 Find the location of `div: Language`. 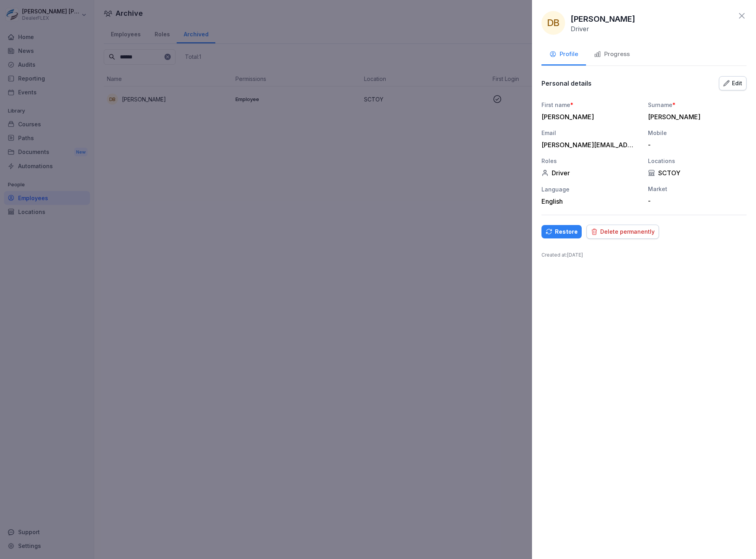

div: Language is located at coordinates (591, 189).